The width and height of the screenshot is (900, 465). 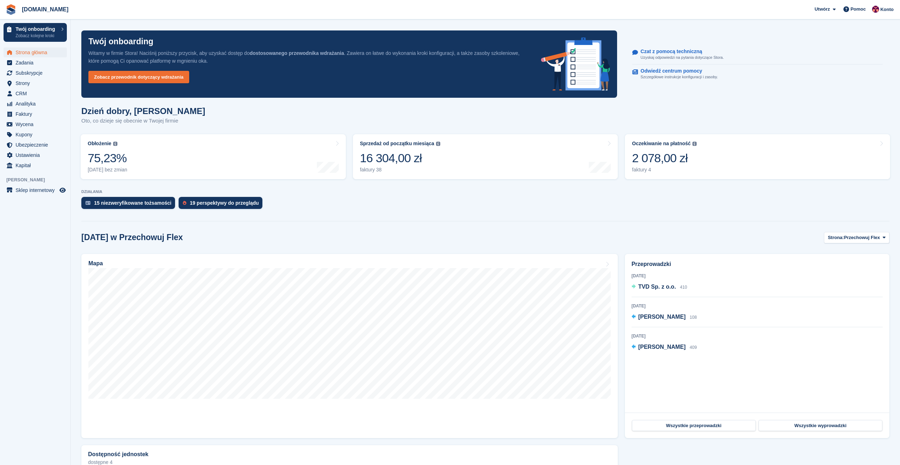 I want to click on a: Czat z pomocą techniczną Uzyskaj odpowiedzi na pytania dotyczące Stora., so click(x=758, y=54).